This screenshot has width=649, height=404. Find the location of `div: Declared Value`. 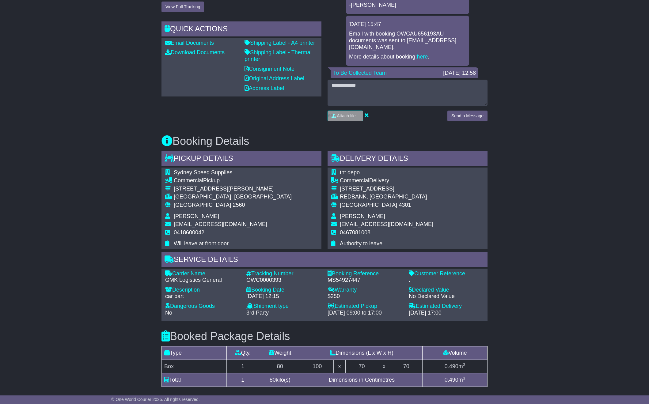

div: Declared Value is located at coordinates (446, 290).